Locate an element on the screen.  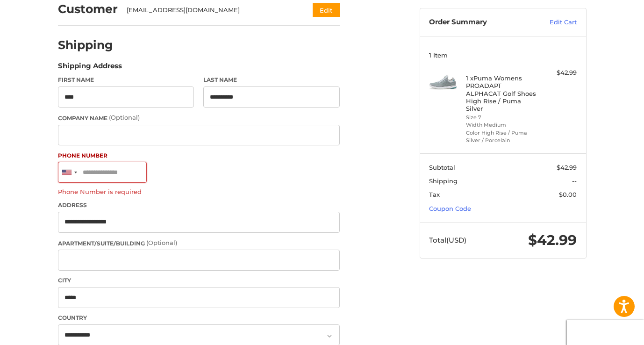
li: Color High Rise / Puma Silver / Porcelain is located at coordinates (502, 137).